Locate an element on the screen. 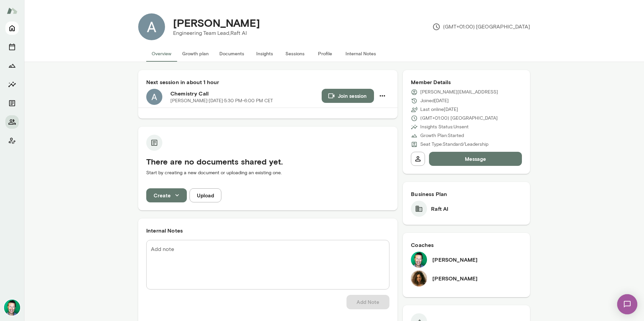 The image size is (644, 321). p: Start by creating a new document or uploading an existing one. is located at coordinates (268, 173).